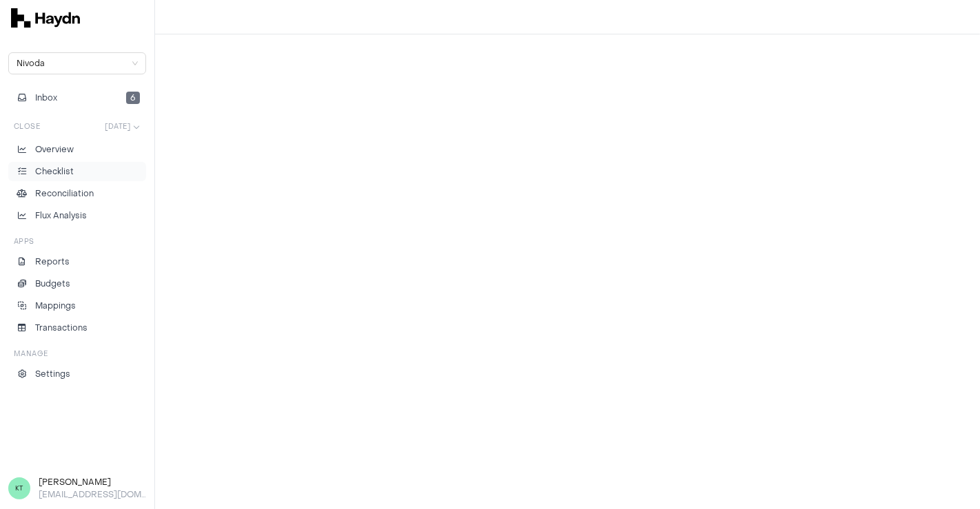  What do you see at coordinates (77, 328) in the screenshot?
I see `a: Transactions` at bounding box center [77, 328].